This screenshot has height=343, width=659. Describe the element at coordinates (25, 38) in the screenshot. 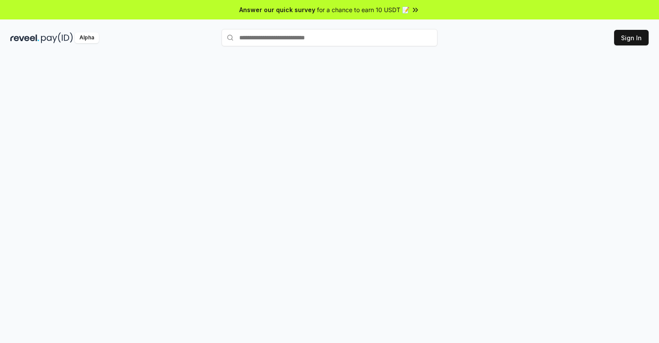

I see `img: reveel_dark` at that location.